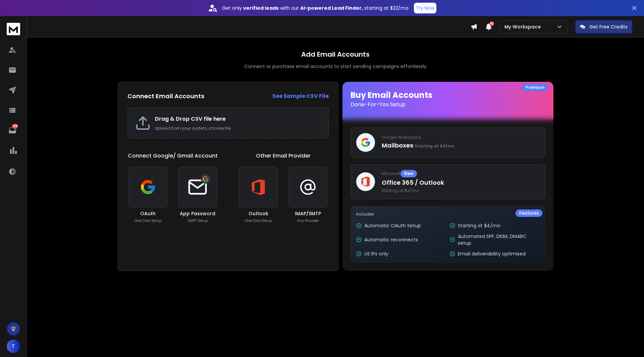 The height and width of the screenshot is (357, 644). Describe the element at coordinates (492, 254) in the screenshot. I see `p: Email deliverability optimised` at that location.